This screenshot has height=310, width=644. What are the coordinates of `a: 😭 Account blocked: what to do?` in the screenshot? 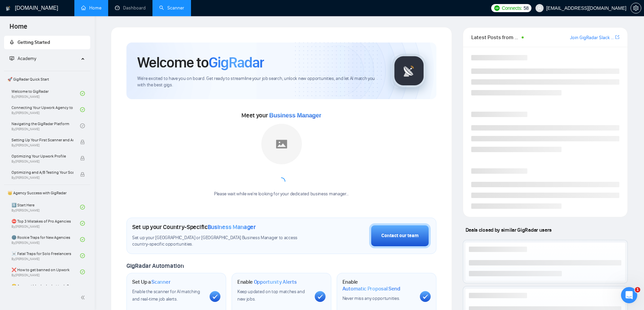 It's located at (46, 288).